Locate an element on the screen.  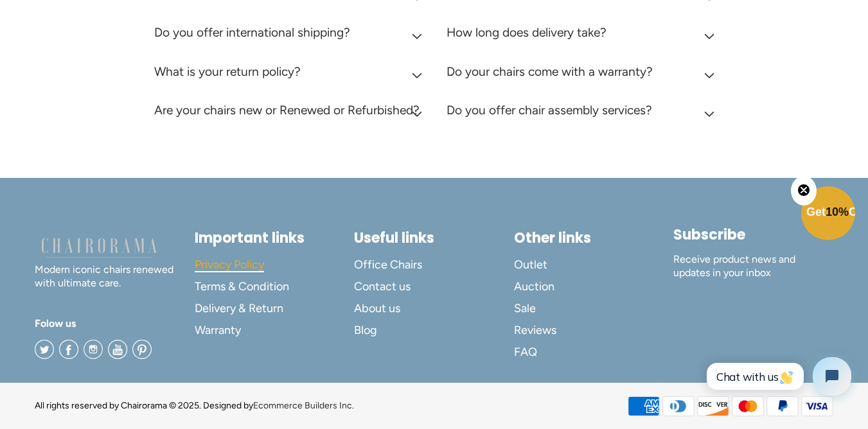
span: Terms & Condition is located at coordinates (242, 287).